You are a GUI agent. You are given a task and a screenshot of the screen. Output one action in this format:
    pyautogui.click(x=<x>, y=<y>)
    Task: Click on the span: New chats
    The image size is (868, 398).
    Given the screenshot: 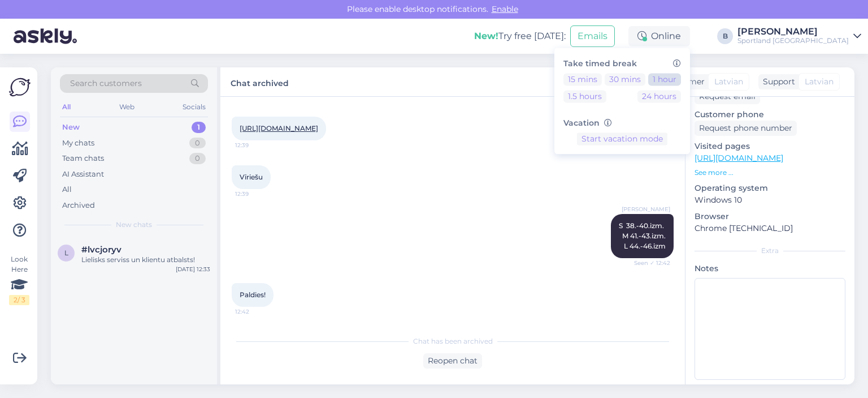 What is the action you would take?
    pyautogui.click(x=134, y=224)
    